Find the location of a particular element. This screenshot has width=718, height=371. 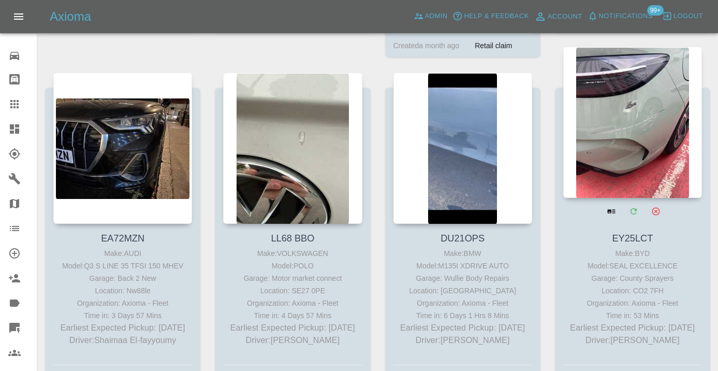

span: 99+ is located at coordinates (655, 10).